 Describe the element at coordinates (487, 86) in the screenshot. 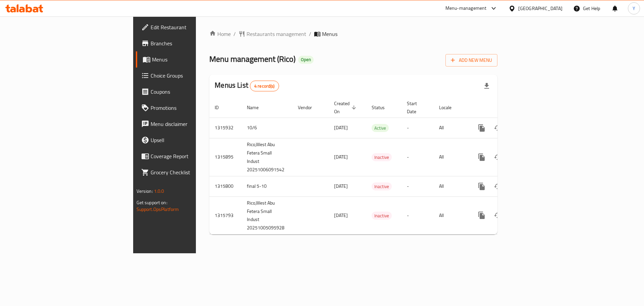

I see `div: Export file` at that location.